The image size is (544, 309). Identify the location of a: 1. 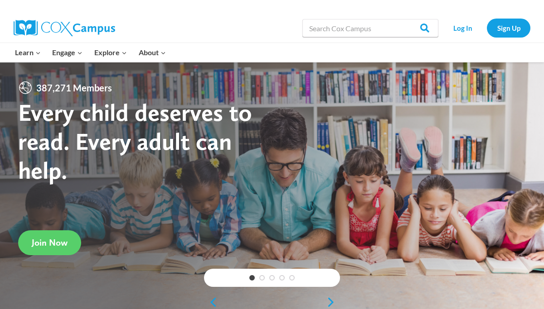
(252, 278).